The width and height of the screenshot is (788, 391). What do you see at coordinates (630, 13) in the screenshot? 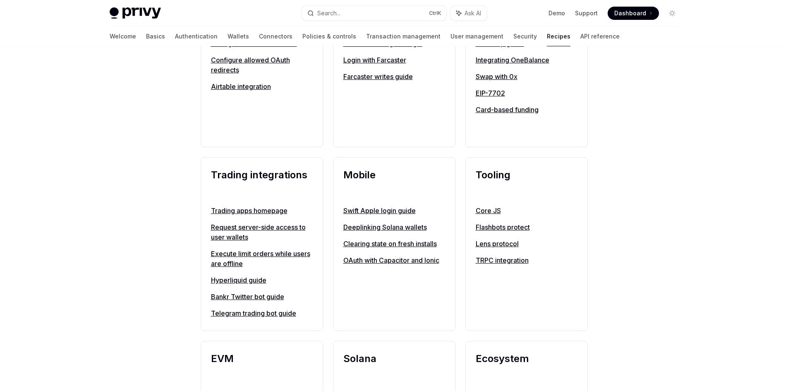
I see `span: Dashboard` at bounding box center [630, 13].